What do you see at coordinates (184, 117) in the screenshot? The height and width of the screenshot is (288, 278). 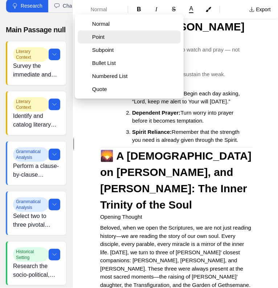 I see `span: Turn worry into prayer before it becomes temptation.` at bounding box center [184, 117].